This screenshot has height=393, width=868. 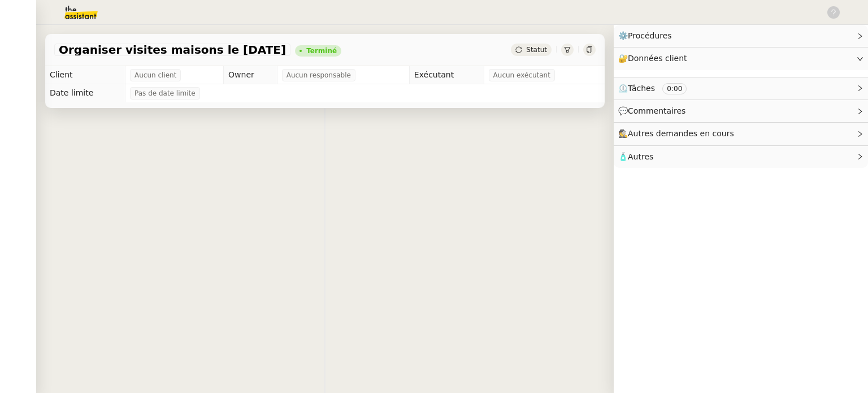 What do you see at coordinates (156, 75) in the screenshot?
I see `span: Aucun client` at bounding box center [156, 75].